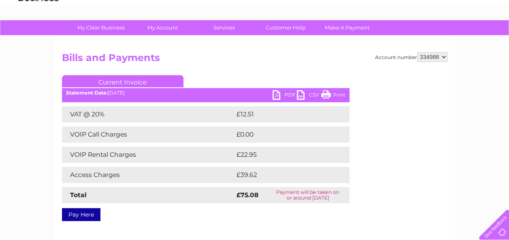 The width and height of the screenshot is (509, 240). Describe the element at coordinates (285, 28) in the screenshot. I see `a: Customer Help` at that location.